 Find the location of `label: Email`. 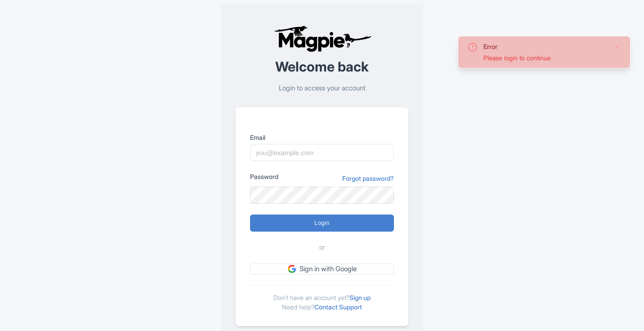

label: Email is located at coordinates (322, 138).